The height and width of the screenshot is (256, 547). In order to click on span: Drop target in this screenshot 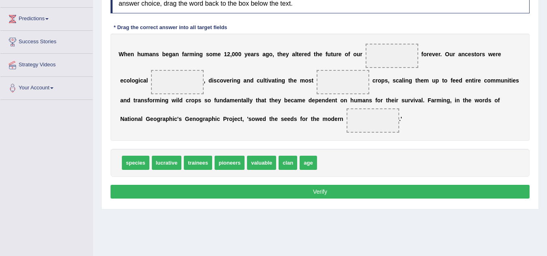, I will do `click(177, 82)`.